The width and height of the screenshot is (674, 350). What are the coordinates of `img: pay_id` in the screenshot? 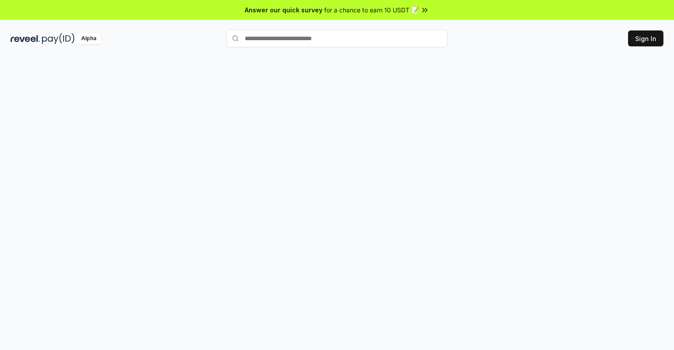 It's located at (58, 38).